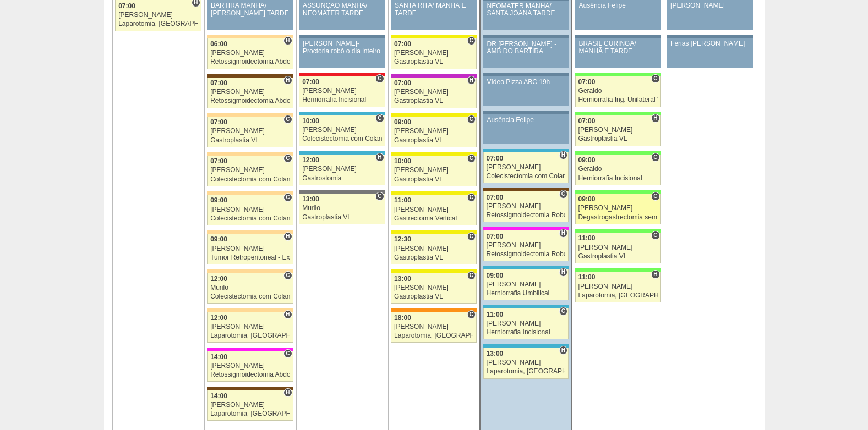  What do you see at coordinates (526, 293) in the screenshot?
I see `div: Herniorrafia Umbilical` at bounding box center [526, 293].